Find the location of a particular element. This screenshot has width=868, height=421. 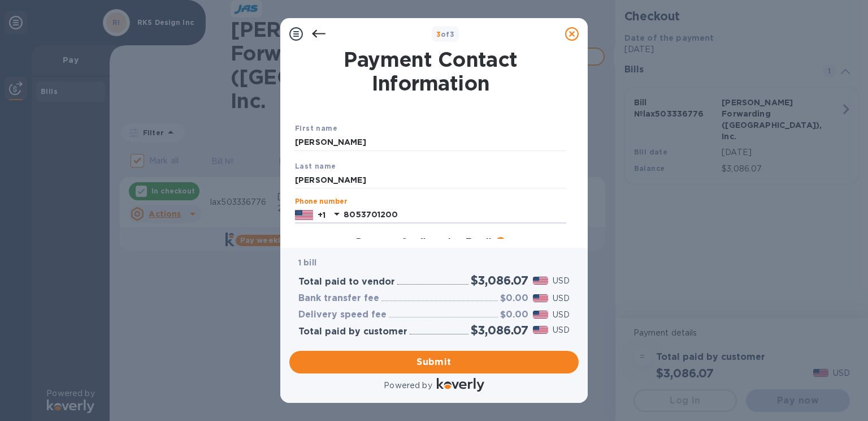

p: +1 is located at coordinates (322, 215).